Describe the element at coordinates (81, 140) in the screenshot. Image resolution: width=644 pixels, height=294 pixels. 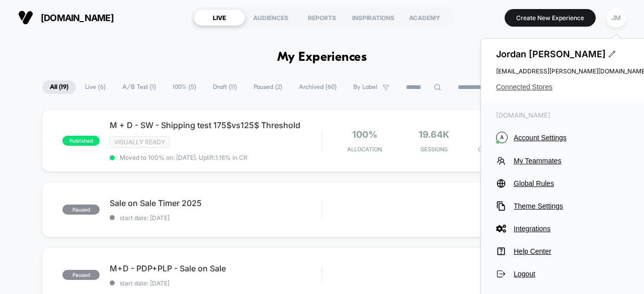
I see `span: published` at that location.